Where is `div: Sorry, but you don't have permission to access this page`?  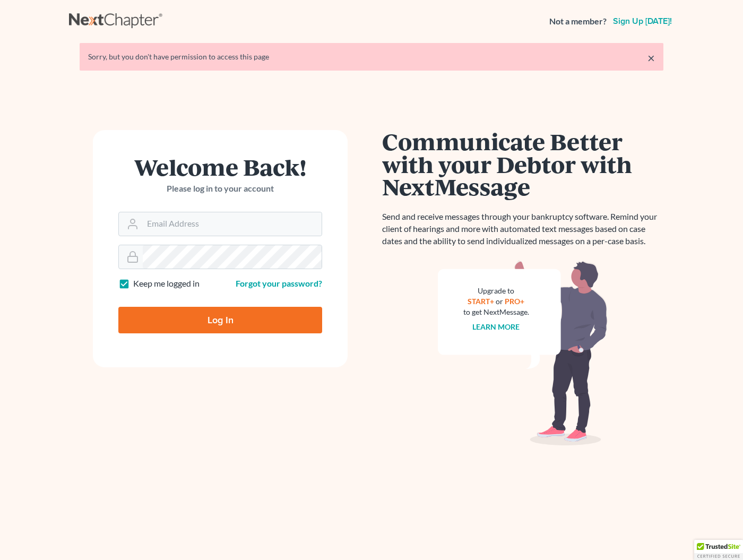
div: Sorry, but you don't have permission to access this page is located at coordinates (372, 57).